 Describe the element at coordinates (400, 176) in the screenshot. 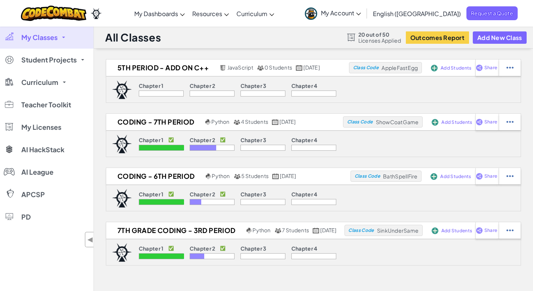

I see `span: BathSpellFire` at that location.